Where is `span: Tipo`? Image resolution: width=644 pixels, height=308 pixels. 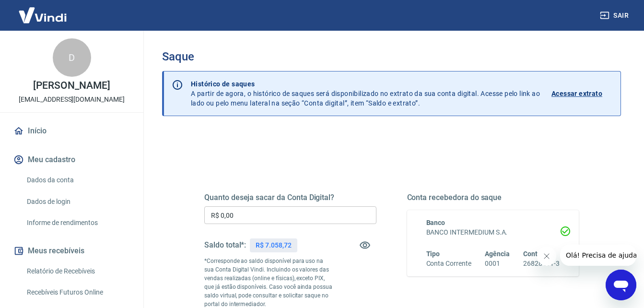
span: Tipo is located at coordinates (433, 254).